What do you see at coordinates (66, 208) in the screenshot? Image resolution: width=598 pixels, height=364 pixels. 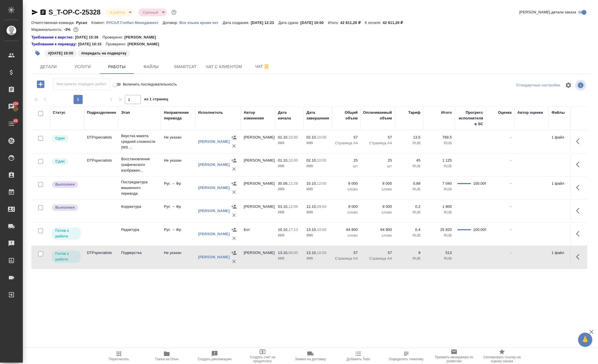 I see `div: Исполнитель завершил работу` at bounding box center [66, 208].